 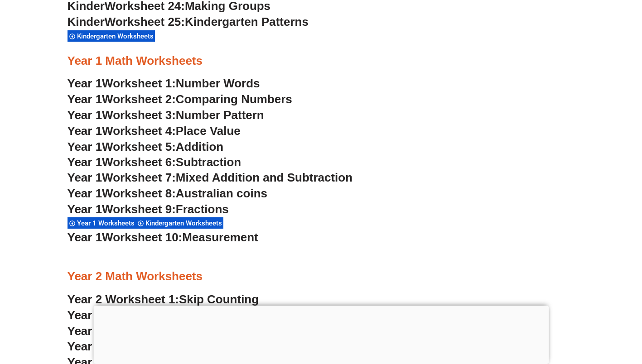 I want to click on span: Fractions, so click(x=202, y=209).